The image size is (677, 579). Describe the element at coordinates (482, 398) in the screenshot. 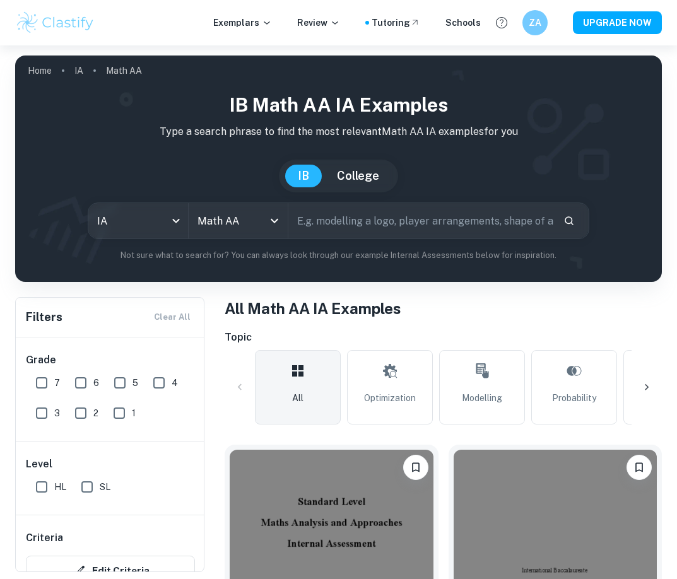

I see `span: Modelling` at that location.